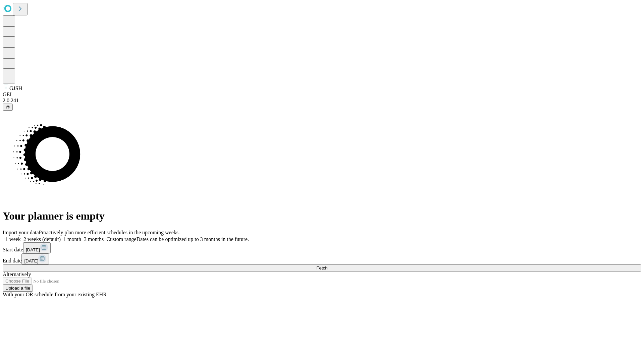 The image size is (644, 362). I want to click on span: GJSH, so click(16, 88).